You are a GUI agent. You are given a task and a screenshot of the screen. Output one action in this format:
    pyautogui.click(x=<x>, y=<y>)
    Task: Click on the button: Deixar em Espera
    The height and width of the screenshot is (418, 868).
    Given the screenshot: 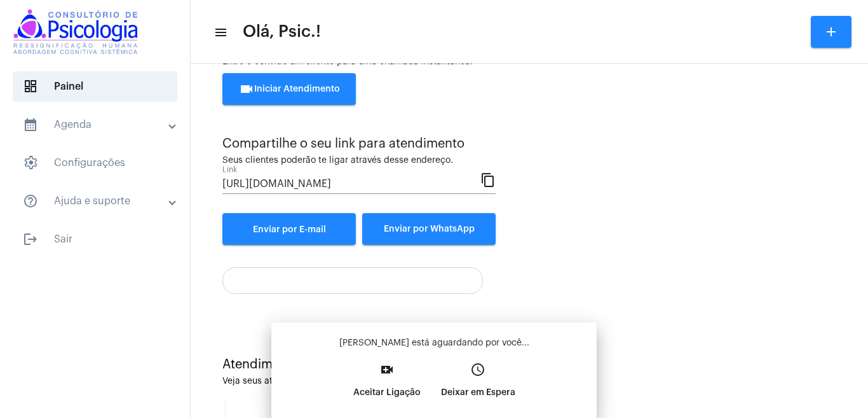 What is the action you would take?
    pyautogui.click(x=478, y=385)
    